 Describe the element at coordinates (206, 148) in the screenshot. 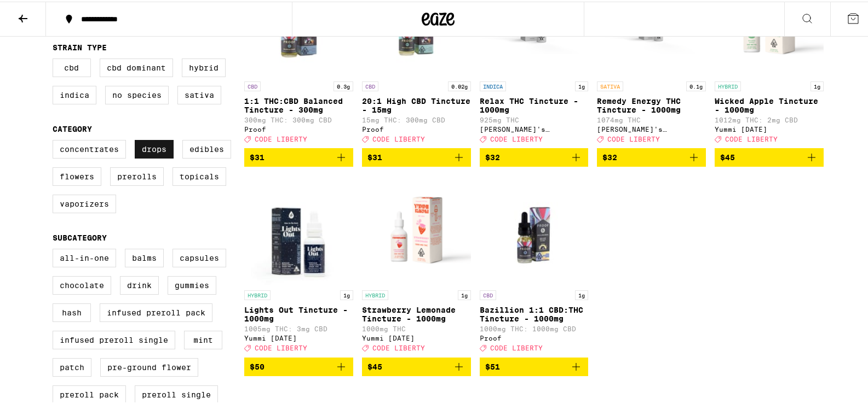

I see `label: Edibles` at that location.